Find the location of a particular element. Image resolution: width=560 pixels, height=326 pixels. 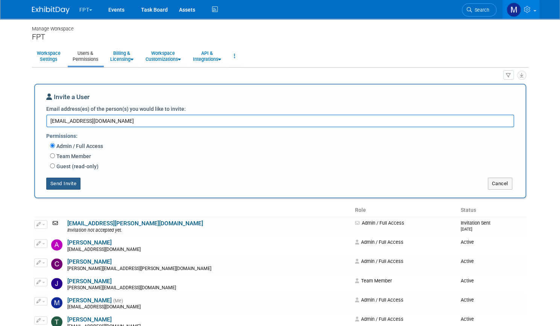

th: Status is located at coordinates (492, 210).